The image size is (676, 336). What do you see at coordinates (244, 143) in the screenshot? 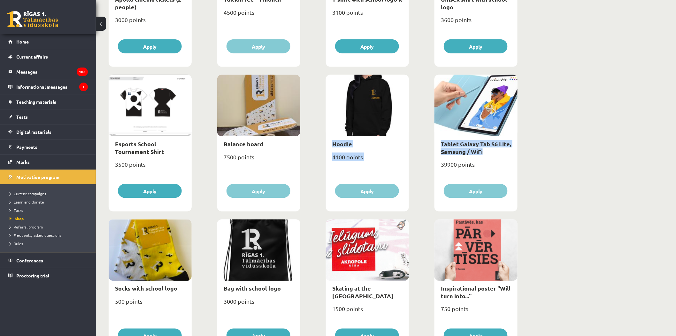
I see `a: Balance board` at bounding box center [244, 143].